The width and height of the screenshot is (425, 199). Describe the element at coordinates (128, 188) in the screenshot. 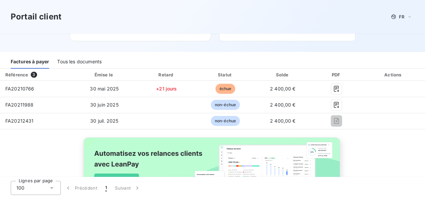

I see `button: Suivant` at that location.